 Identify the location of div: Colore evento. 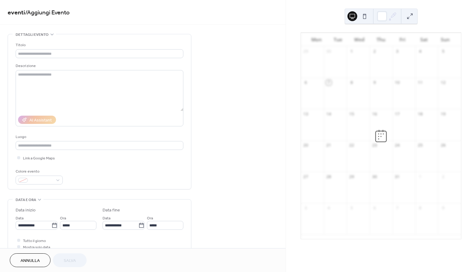
(39, 172).